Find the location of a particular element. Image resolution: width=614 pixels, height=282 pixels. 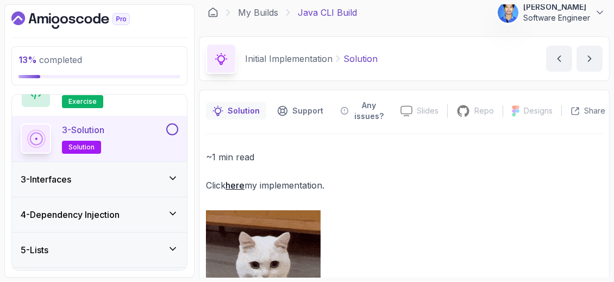

button: 4-Dependency Injection is located at coordinates (99, 214).